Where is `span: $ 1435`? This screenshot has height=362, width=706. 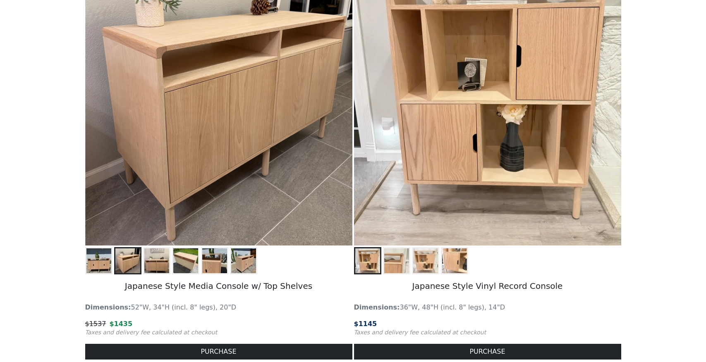 span: $ 1435 is located at coordinates (121, 324).